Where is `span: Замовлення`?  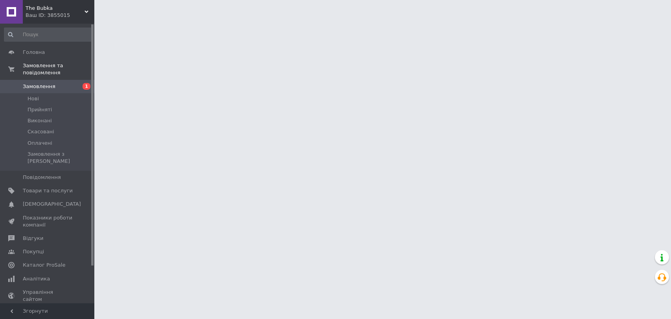
span: Замовлення is located at coordinates (39, 86).